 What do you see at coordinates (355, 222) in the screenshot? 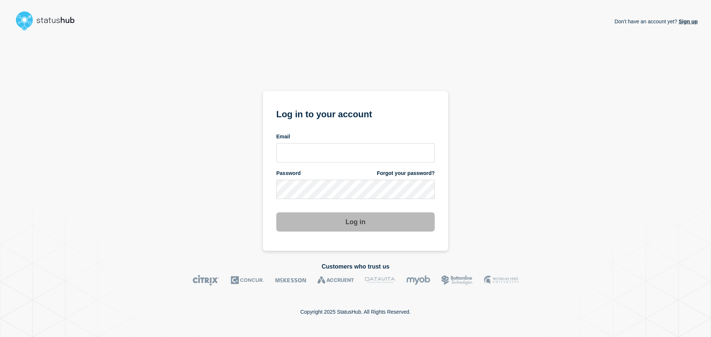
I see `button: Log in` at bounding box center [355, 222].